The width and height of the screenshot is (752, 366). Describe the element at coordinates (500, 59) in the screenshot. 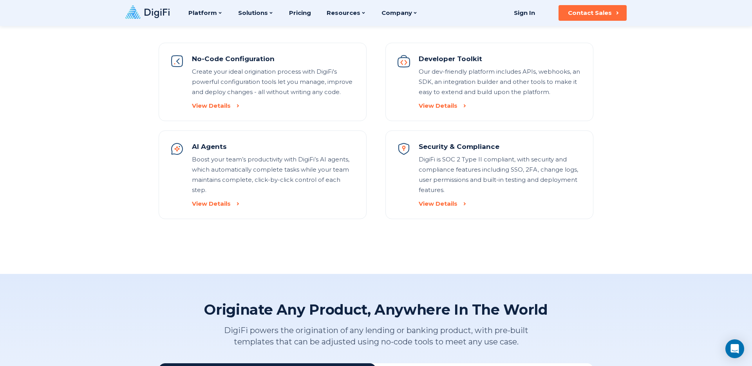

I see `h2: Developer Toolkit` at that location.